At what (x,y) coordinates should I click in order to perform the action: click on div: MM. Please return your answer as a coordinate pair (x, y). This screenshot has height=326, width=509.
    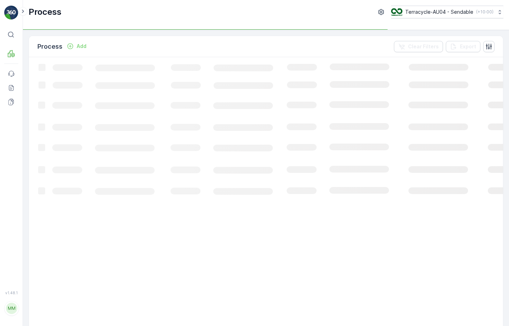
    Looking at the image, I should click on (12, 309).